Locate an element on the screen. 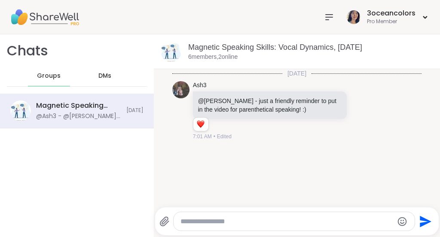 This screenshot has height=237, width=440. img: ShareWell Nav Logo is located at coordinates (45, 17).